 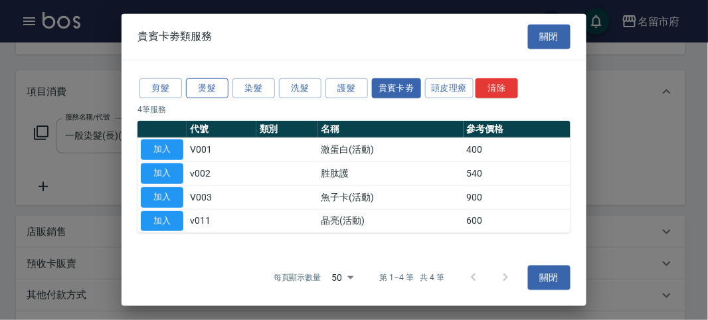 I want to click on td: 540, so click(x=516, y=173).